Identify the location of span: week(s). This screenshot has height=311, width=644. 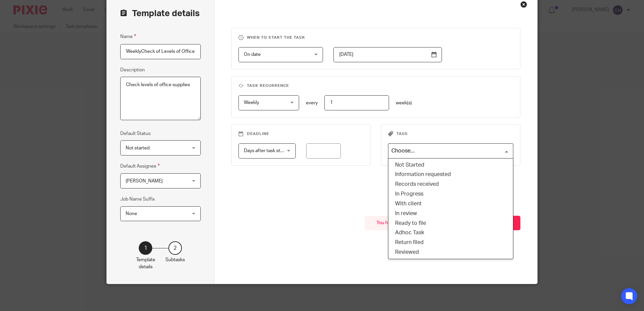
(404, 103).